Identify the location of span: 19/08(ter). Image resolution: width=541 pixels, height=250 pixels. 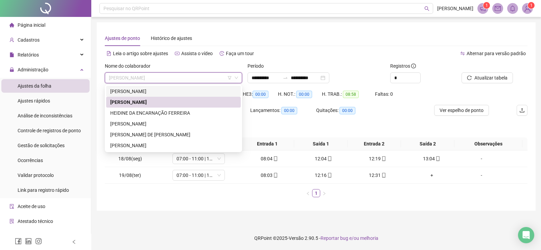
(130, 175).